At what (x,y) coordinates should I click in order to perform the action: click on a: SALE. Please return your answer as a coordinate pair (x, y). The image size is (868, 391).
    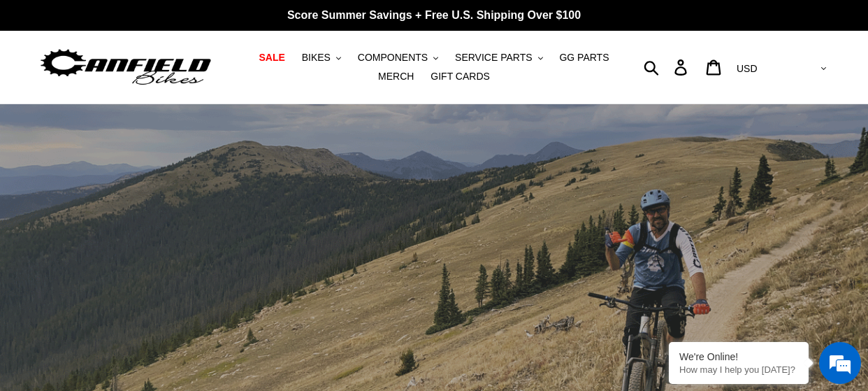
    Looking at the image, I should click on (271, 57).